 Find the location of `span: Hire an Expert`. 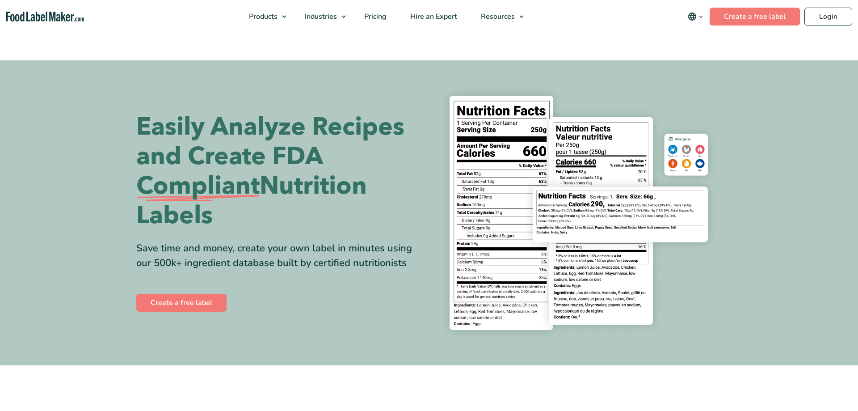

span: Hire an Expert is located at coordinates (432, 17).